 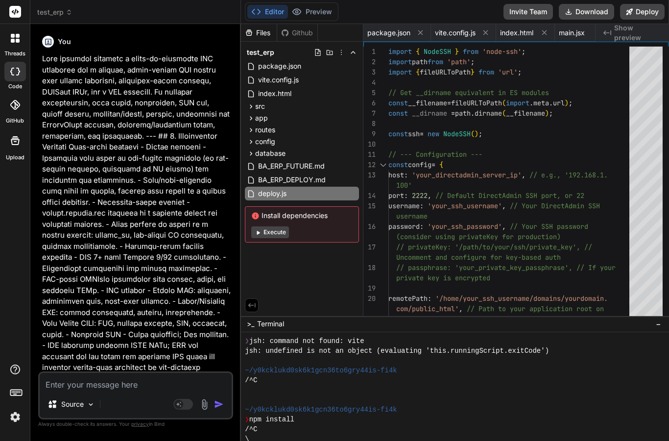 I want to click on span: routes, so click(x=265, y=130).